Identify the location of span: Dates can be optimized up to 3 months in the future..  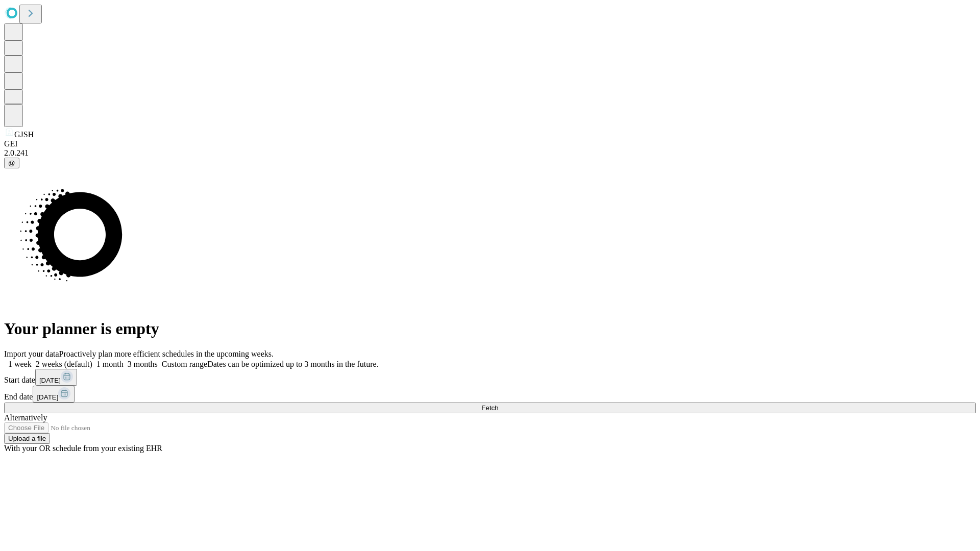
(292, 364).